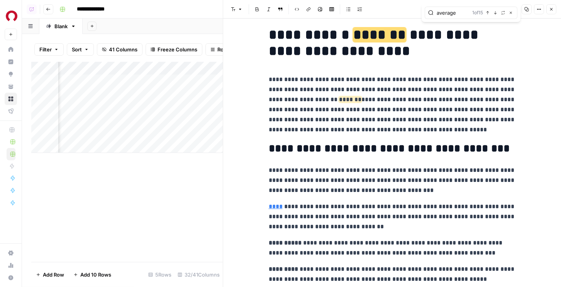  What do you see at coordinates (198, 274) in the screenshot?
I see `div: 32/41 Columns` at bounding box center [198, 274].